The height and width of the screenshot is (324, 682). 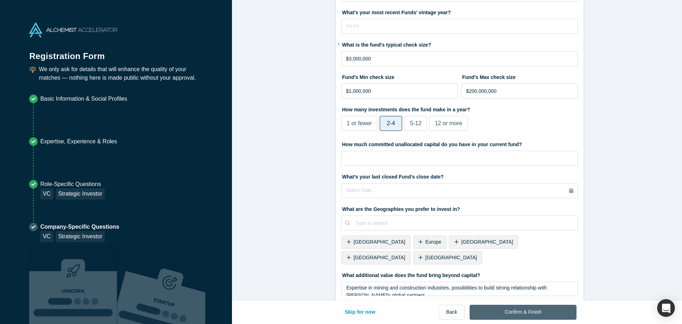 I want to click on button: Back, so click(x=452, y=312).